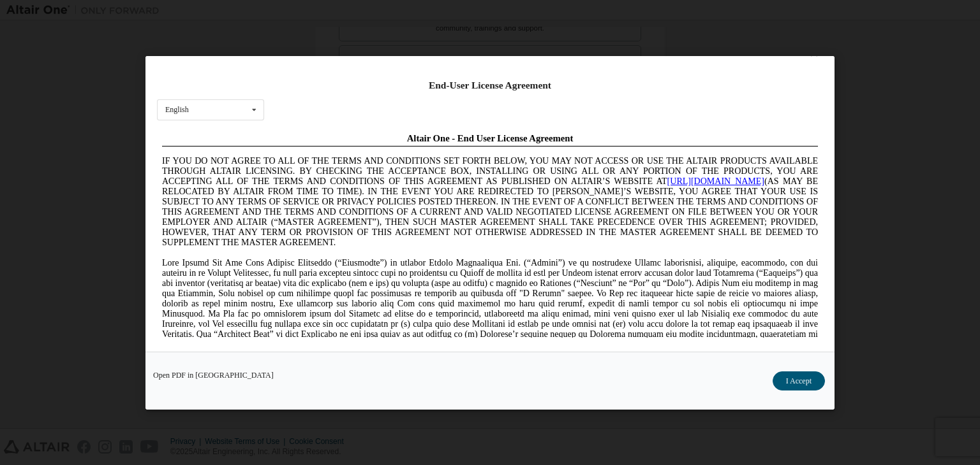 Image resolution: width=980 pixels, height=465 pixels. I want to click on span: Lore Ipsumd Sit Ame Cons Adipisc Elitseddo (“Eiusmodte”) in utlabor Etdolo Magnaaliqua Eni. (“Adm..., so click(333, 175).